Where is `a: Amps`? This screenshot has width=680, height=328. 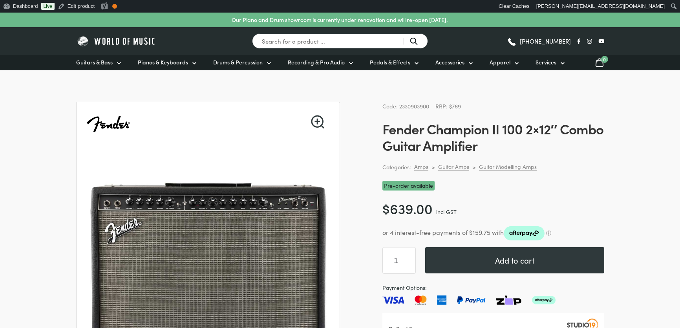 a: Amps is located at coordinates (421, 166).